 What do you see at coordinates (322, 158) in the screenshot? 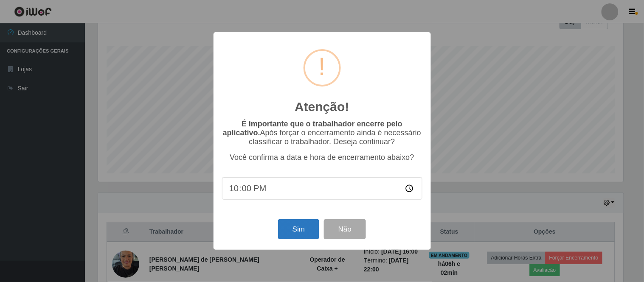
I see `p: Você confirma a data e hora de encerramento abaixo?` at bounding box center [322, 158].